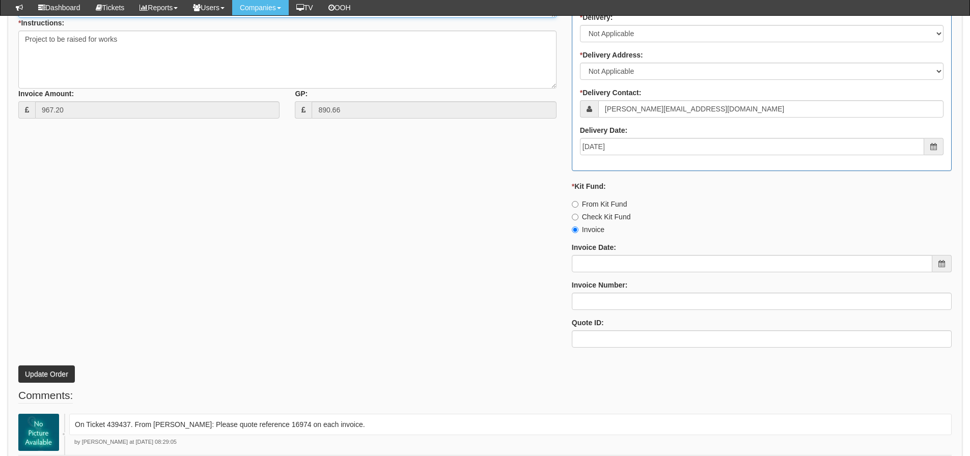  What do you see at coordinates (594, 247) in the screenshot?
I see `label: Invoice Date:` at bounding box center [594, 247].